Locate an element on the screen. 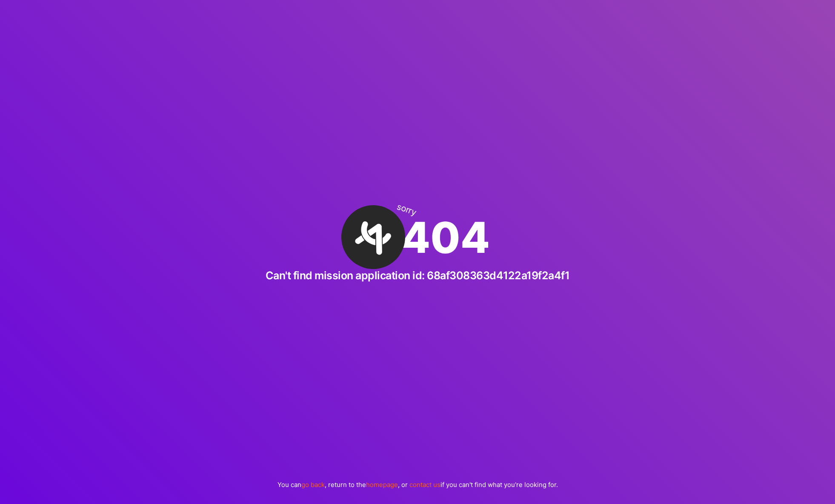 This screenshot has width=835, height=504. p: You can , return to the , or if you can't find what you're looking for. is located at coordinates (418, 484).